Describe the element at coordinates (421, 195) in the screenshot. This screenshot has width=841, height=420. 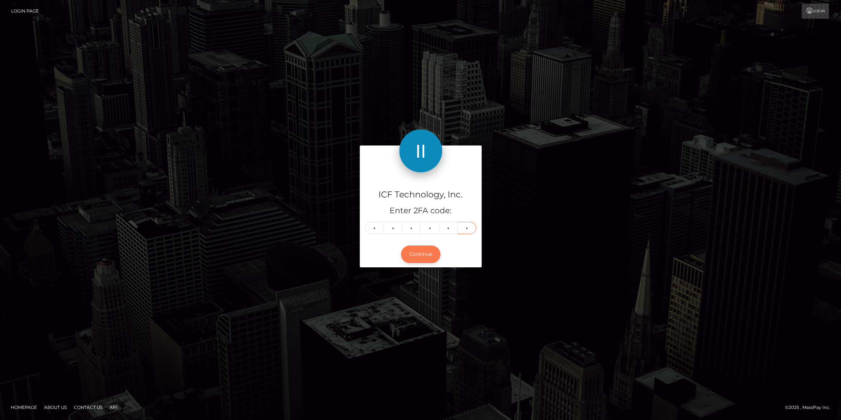
I see `h4: ICF Technology, Inc.` at that location.